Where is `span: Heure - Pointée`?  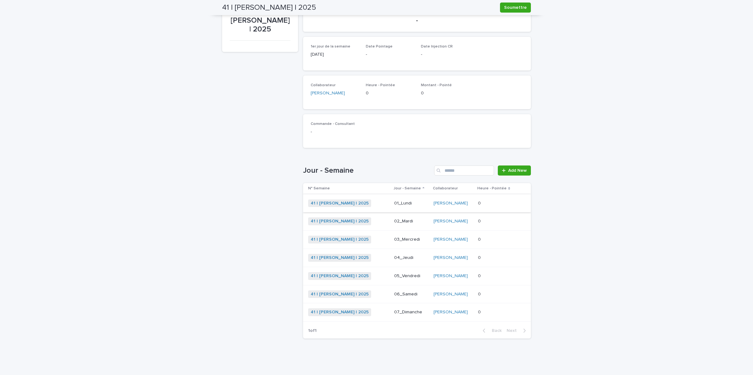
span: Heure - Pointée is located at coordinates (380, 85).